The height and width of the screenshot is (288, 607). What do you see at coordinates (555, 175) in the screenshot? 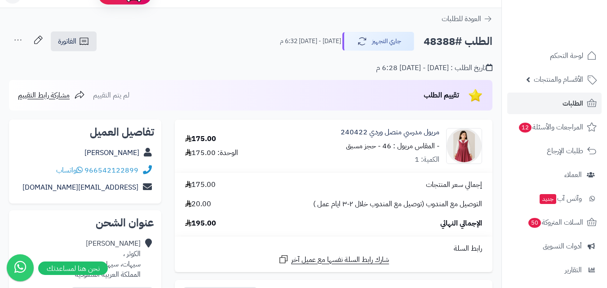
I see `a: العملاء` at bounding box center [555, 175].